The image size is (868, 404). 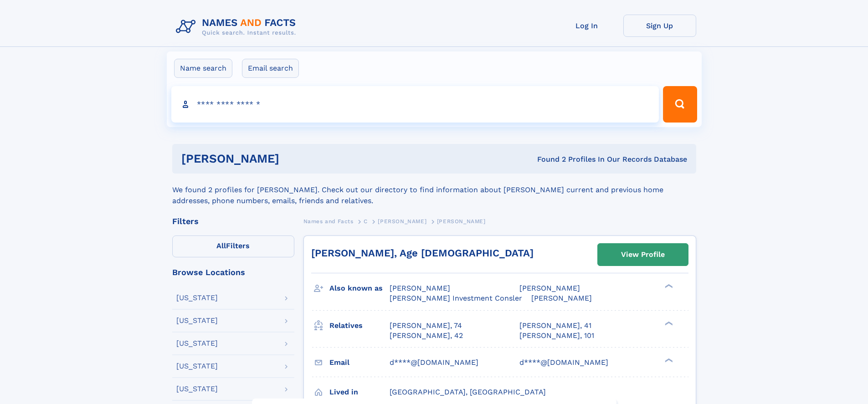 What do you see at coordinates (587, 26) in the screenshot?
I see `a: Log In` at bounding box center [587, 26].